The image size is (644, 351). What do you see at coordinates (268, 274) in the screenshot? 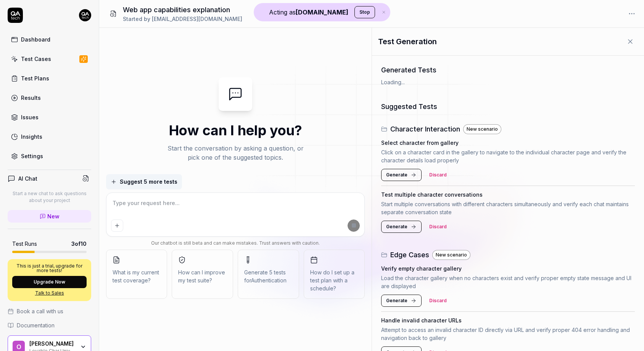
I see `button: Generate 5 tests forAuthentication` at bounding box center [268, 274].